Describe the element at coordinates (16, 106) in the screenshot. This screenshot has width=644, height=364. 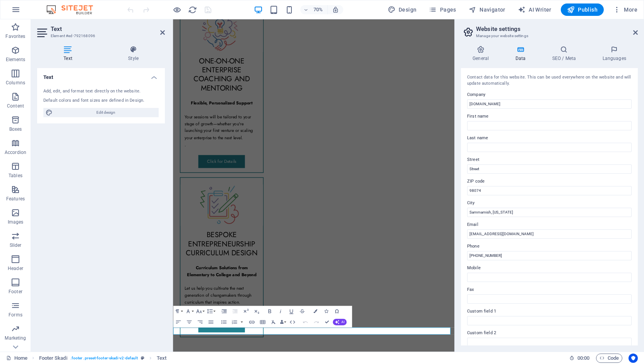
I see `p: Content` at that location.